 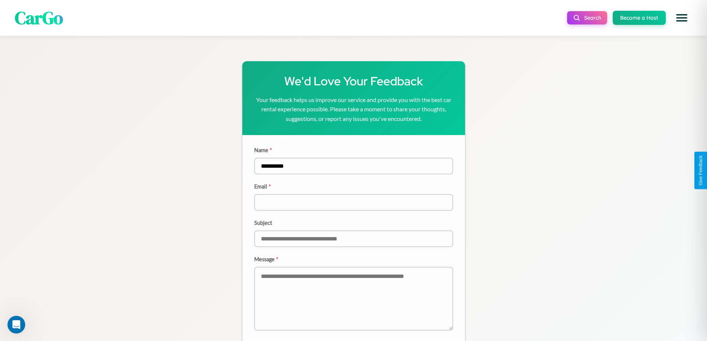 I want to click on h1: We'd Love Your Feedback, so click(x=353, y=81).